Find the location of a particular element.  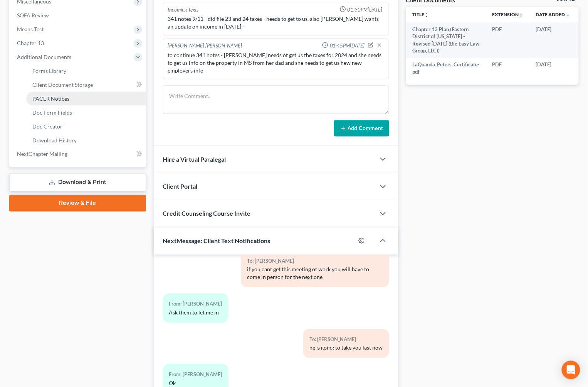

a: Doc Form Fields is located at coordinates (86, 112).